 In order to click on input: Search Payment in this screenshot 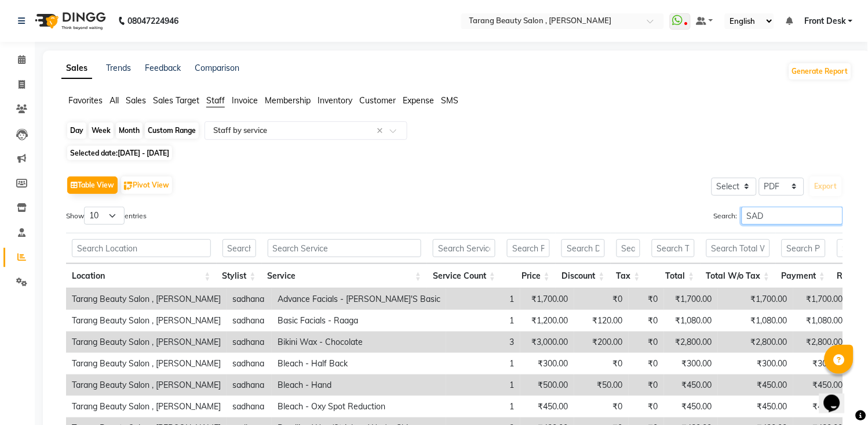, I will do `click(804, 247)`.